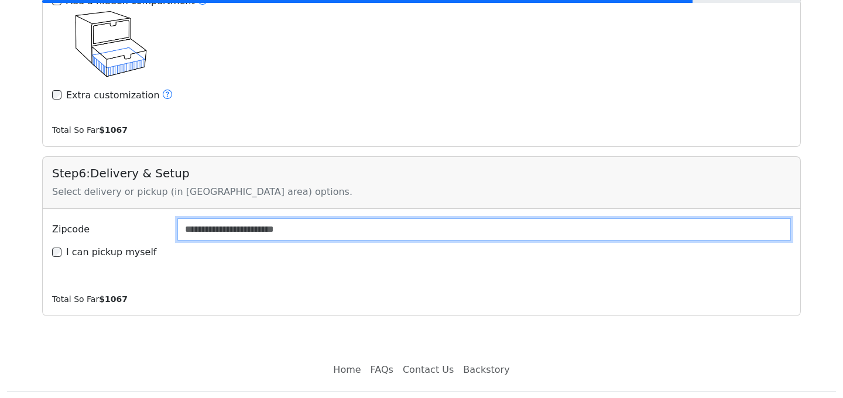 The image size is (843, 398). Describe the element at coordinates (428, 370) in the screenshot. I see `a: Contact Us` at that location.